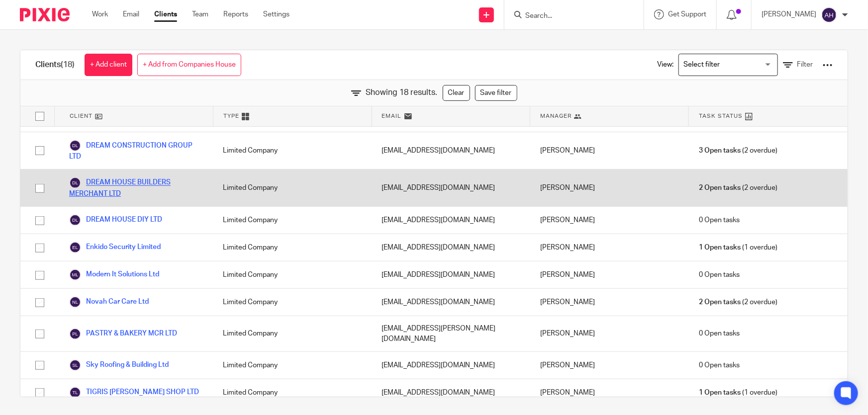 The height and width of the screenshot is (415, 868). I want to click on a: + Add from Companies House, so click(189, 65).